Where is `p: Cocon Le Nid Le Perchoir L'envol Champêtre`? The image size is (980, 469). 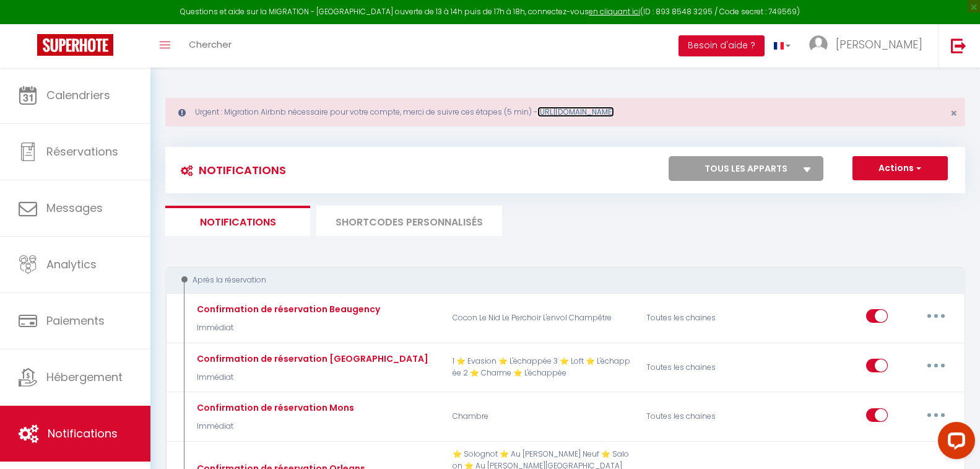 p: Cocon Le Nid Le Perchoir L'envol Champêtre is located at coordinates (542, 318).